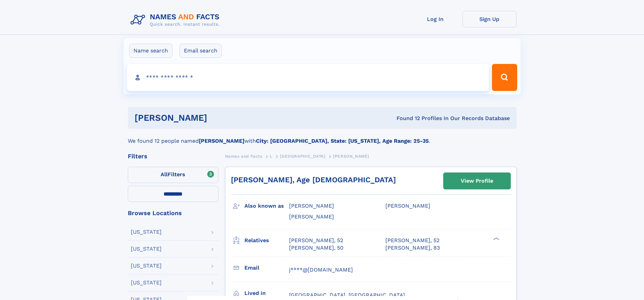  What do you see at coordinates (271, 156) in the screenshot?
I see `span: L` at bounding box center [271, 156].